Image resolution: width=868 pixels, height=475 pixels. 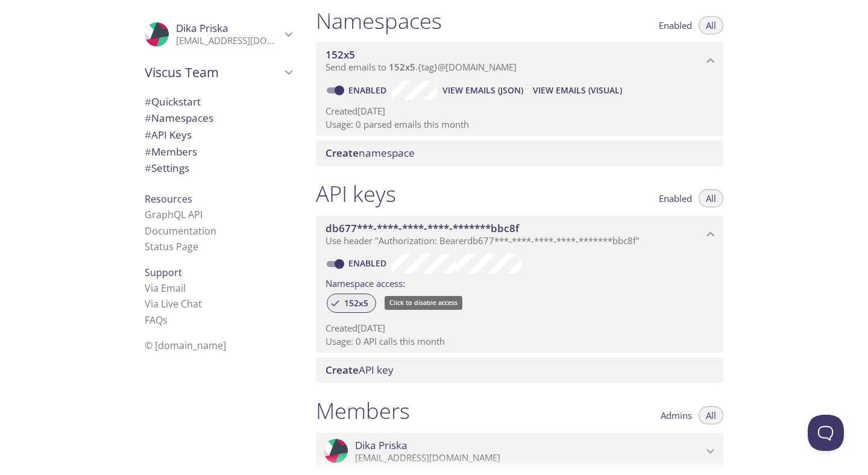 What do you see at coordinates (483, 90) in the screenshot?
I see `button: View Emails (JSON)` at bounding box center [483, 90].